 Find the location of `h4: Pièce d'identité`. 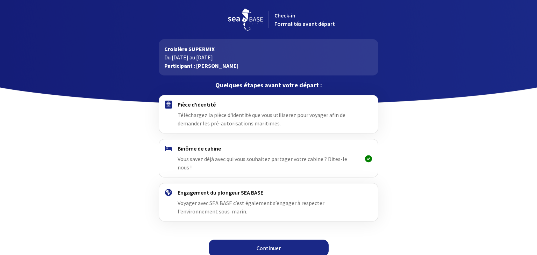

h4: Pièce d'identité is located at coordinates (268, 104).